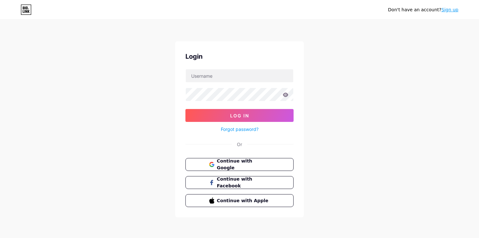 The image size is (479, 238). I want to click on button: Log In, so click(239, 115).